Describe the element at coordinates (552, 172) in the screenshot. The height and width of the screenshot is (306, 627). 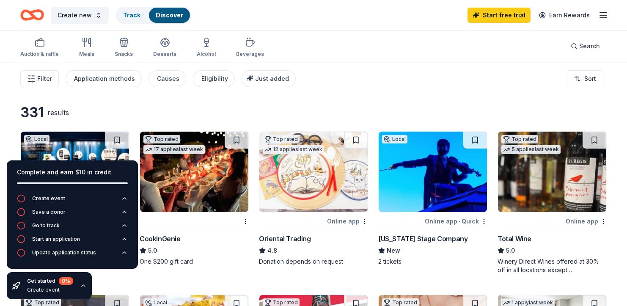
I see `img: Image for Total Wine` at that location.